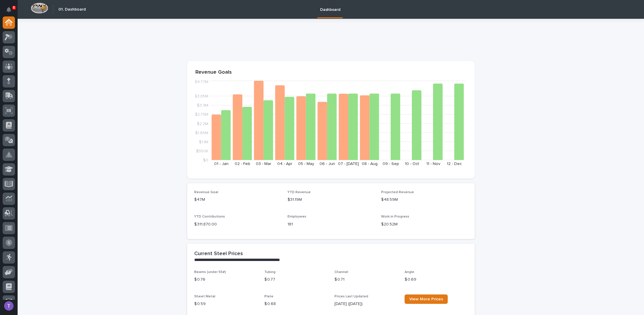  I want to click on text: 09 - Sep, so click(391, 164).